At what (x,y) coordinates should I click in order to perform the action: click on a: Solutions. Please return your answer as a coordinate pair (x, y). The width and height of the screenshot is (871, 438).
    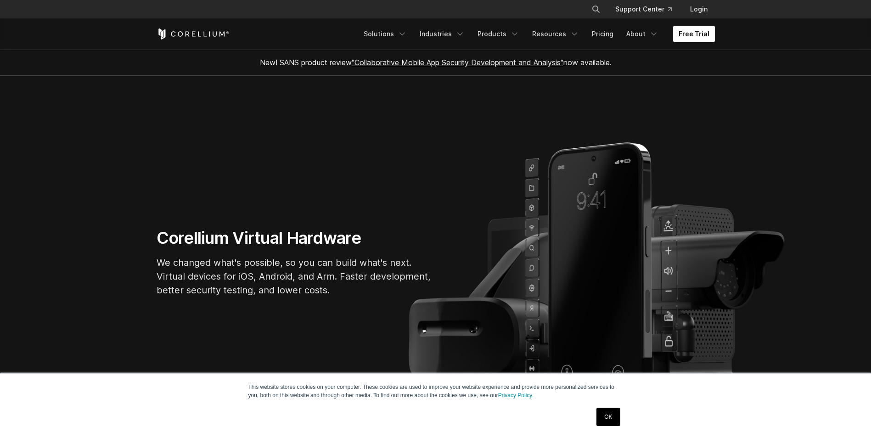
    Looking at the image, I should click on (385, 34).